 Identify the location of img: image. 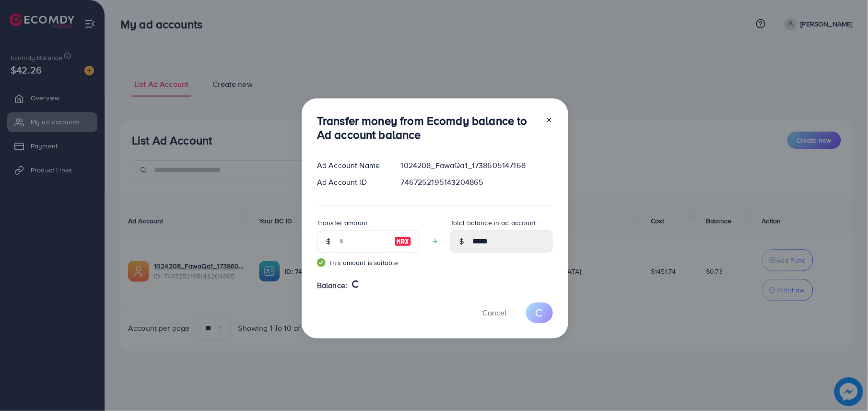
(403, 241).